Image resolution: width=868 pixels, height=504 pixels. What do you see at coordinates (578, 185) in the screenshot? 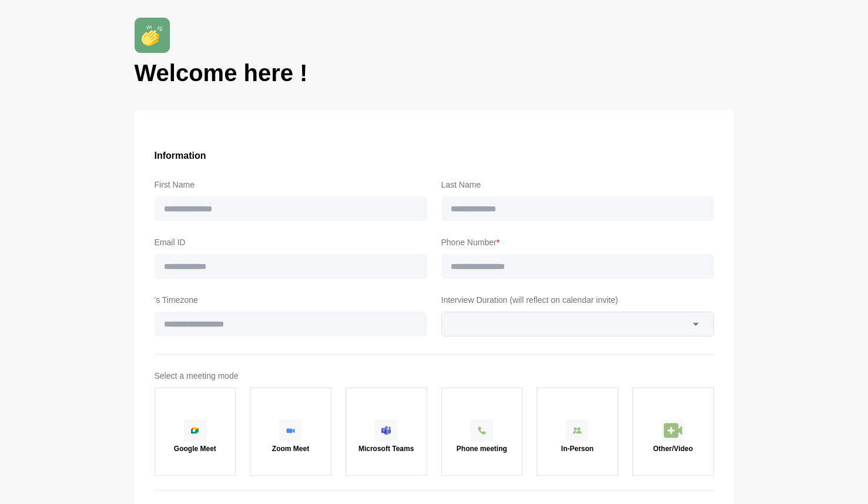
I see `label: Last Name` at bounding box center [578, 185].